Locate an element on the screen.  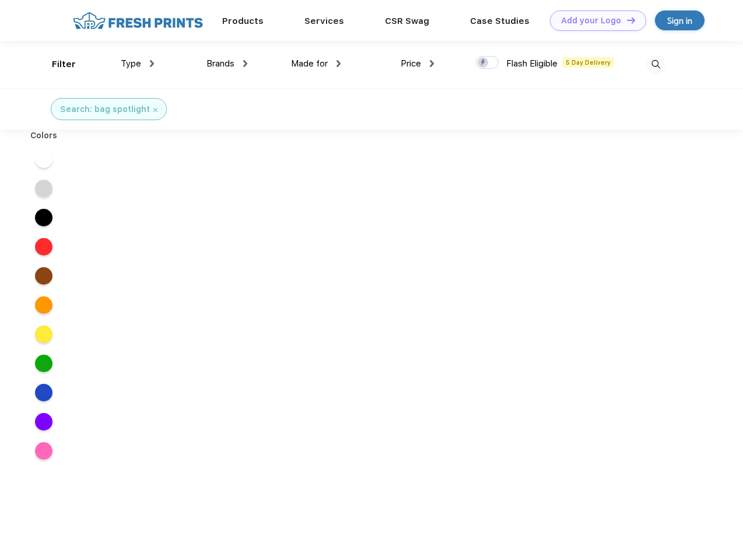
span: Brands is located at coordinates (221, 63).